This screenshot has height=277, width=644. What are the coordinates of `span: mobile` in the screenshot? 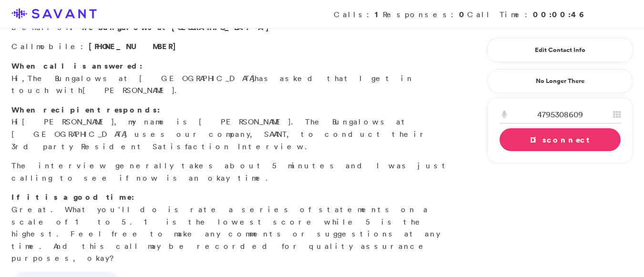 It's located at (58, 46).